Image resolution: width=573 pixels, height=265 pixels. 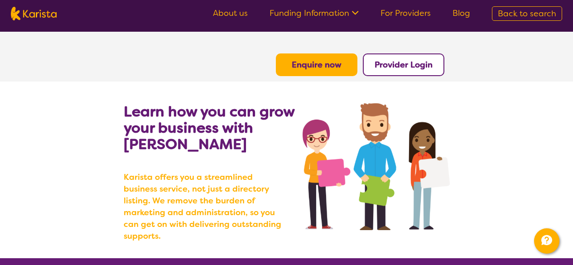 I want to click on a: Provider Login, so click(x=403, y=65).